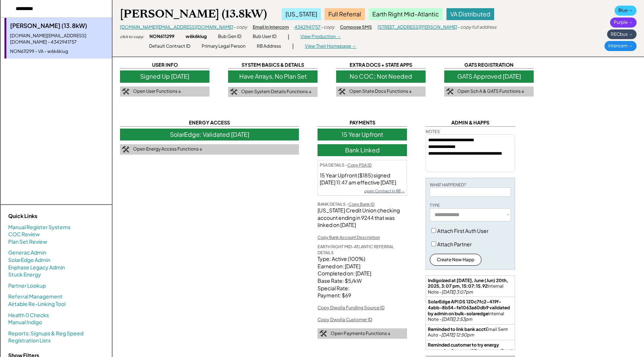  Describe the element at coordinates (362, 134) in the screenshot. I see `div: 15 Year Upfront` at that location.